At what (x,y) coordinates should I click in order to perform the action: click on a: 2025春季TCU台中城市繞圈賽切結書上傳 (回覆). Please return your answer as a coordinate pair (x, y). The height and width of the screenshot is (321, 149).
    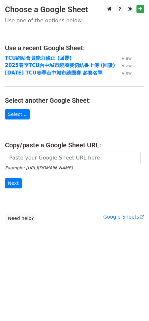
    Looking at the image, I should click on (60, 65).